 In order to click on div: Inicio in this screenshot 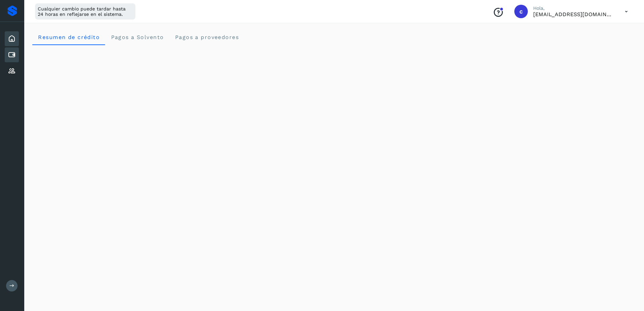, I will do `click(12, 39)`.